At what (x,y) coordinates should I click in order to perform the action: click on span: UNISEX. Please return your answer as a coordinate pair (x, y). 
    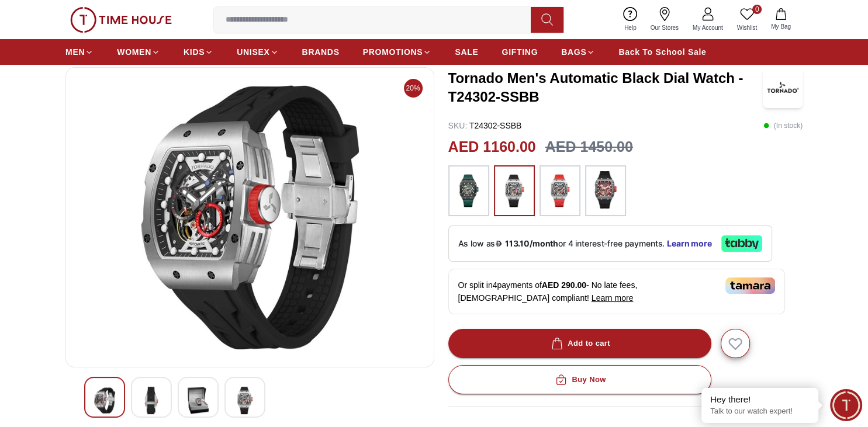
    Looking at the image, I should click on (253, 52).